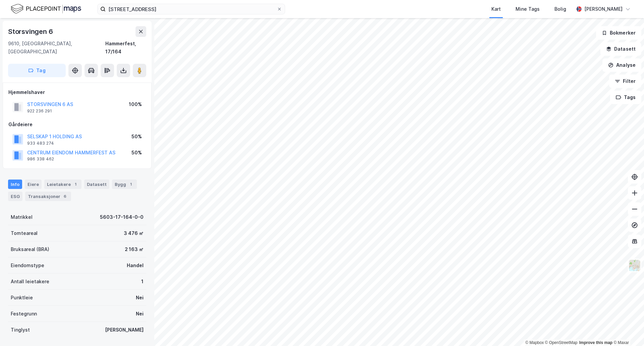 This screenshot has height=346, width=644. What do you see at coordinates (134, 250) in the screenshot?
I see `div: 2 163 ㎡` at bounding box center [134, 250].